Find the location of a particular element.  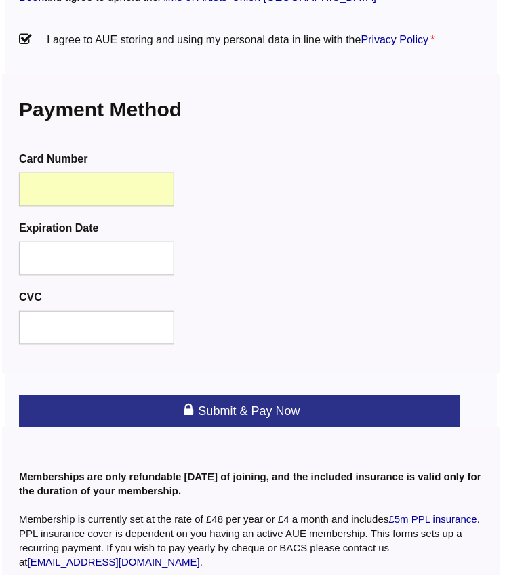

label: Expiration Date is located at coordinates (251, 228).